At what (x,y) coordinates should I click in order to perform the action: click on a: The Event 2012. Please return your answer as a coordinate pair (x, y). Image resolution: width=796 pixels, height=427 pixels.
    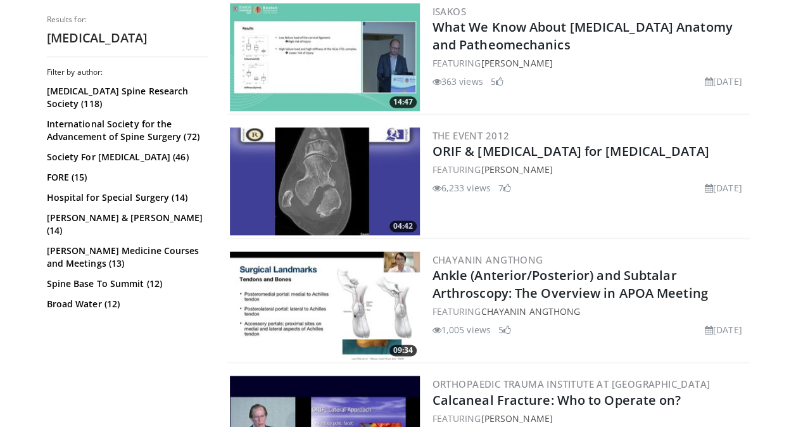
    Looking at the image, I should click on (471, 136).